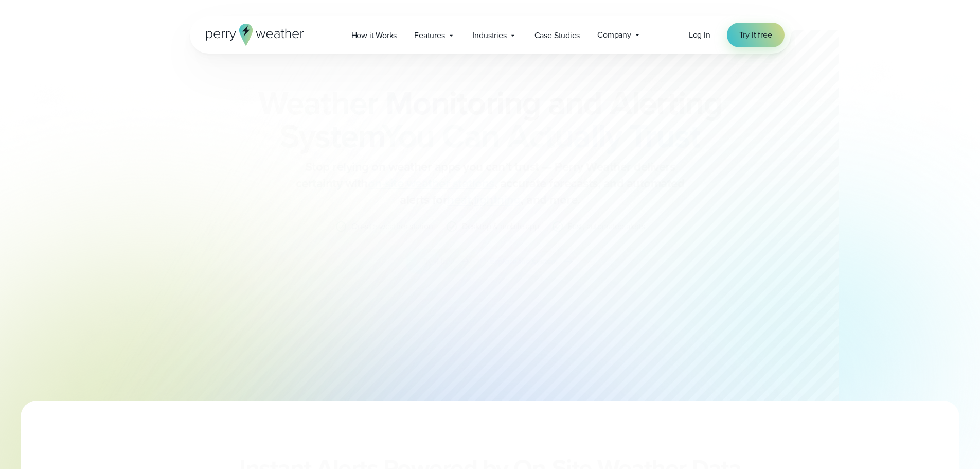 The width and height of the screenshot is (980, 469). What do you see at coordinates (756, 35) in the screenshot?
I see `a: Try it free` at bounding box center [756, 35].